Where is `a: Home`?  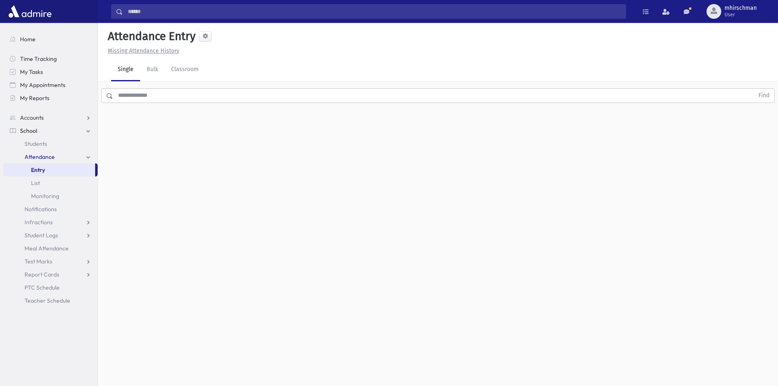
a: Home is located at coordinates (50, 39).